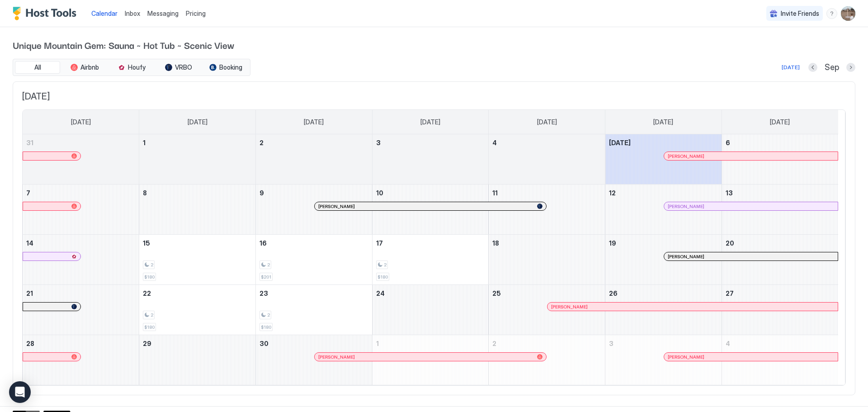 The height and width of the screenshot is (412, 868). What do you see at coordinates (163, 13) in the screenshot?
I see `a: Messaging` at bounding box center [163, 13].